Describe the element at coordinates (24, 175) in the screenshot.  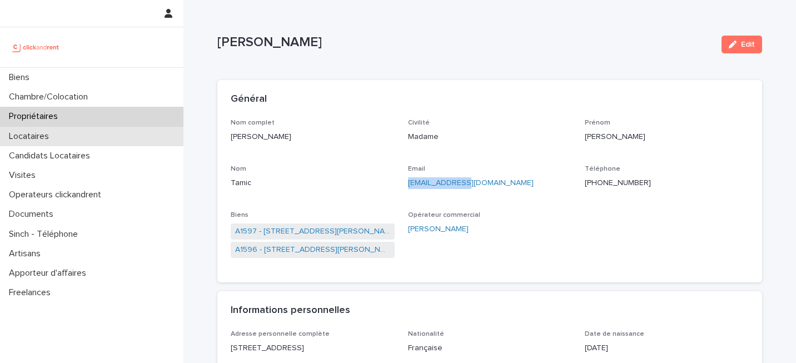
I see `p: Visites` at that location.